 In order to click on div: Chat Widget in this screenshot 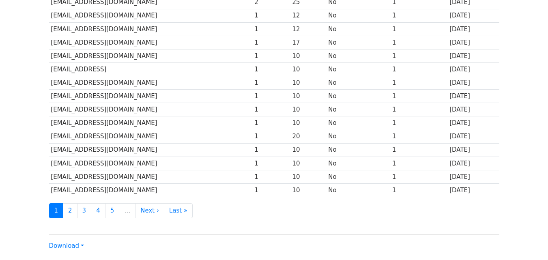, I will do `click(528, 241)`.